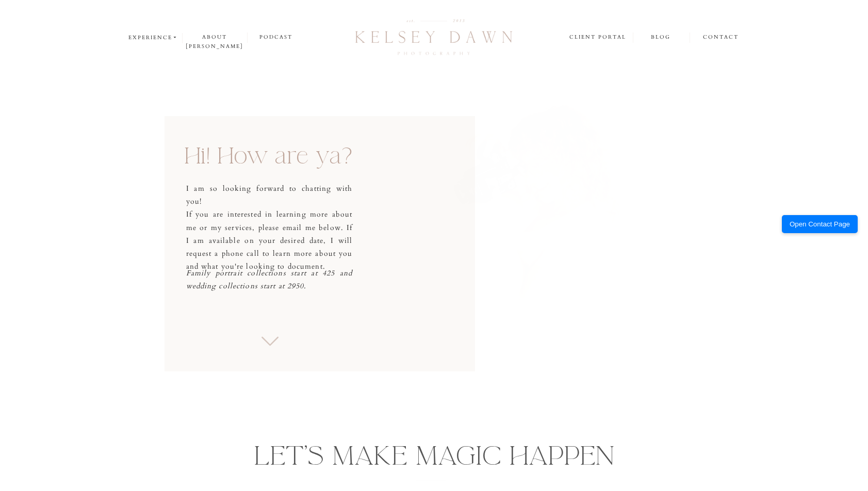 The height and width of the screenshot is (491, 868). Describe the element at coordinates (153, 38) in the screenshot. I see `a: experience` at that location.